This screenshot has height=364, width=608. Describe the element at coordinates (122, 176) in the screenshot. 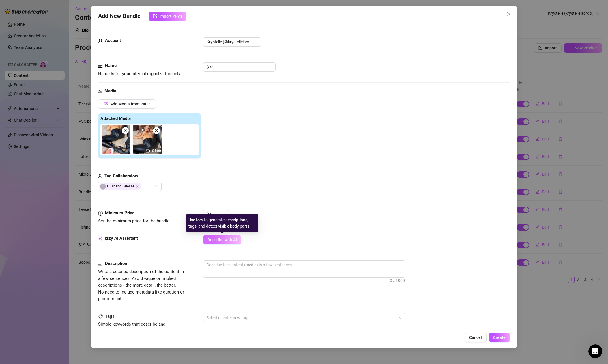

I see `strong: Tag Collaborators` at that location.